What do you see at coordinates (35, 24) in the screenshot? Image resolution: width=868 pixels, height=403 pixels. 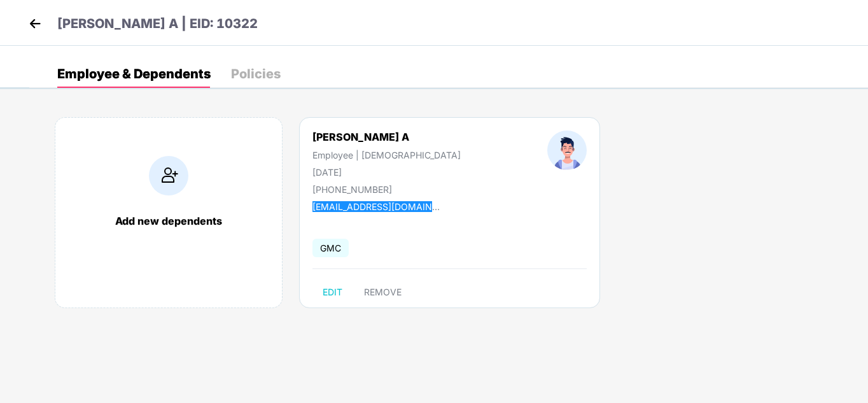 I see `img: back` at bounding box center [35, 24].